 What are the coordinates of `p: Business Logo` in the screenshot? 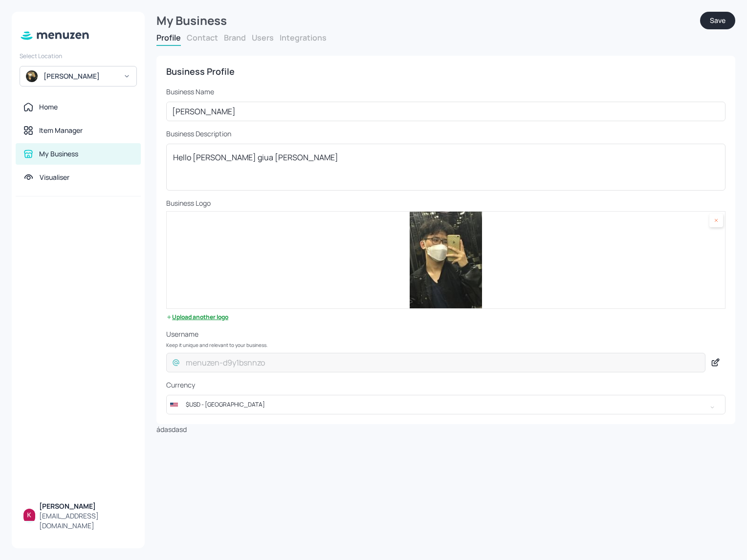 It's located at (446, 204).